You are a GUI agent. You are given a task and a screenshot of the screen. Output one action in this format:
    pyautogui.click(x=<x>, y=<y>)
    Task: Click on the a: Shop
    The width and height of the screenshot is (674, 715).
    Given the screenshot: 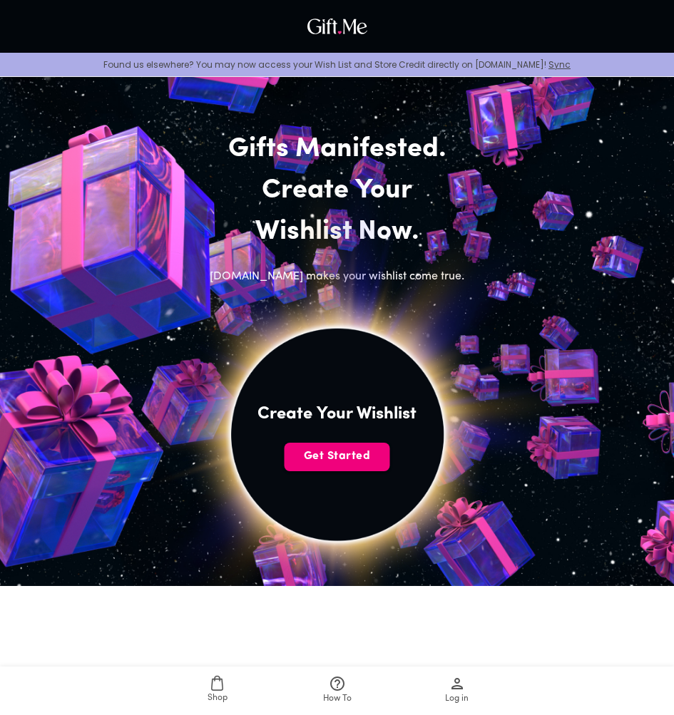 What is the action you would take?
    pyautogui.click(x=217, y=691)
    